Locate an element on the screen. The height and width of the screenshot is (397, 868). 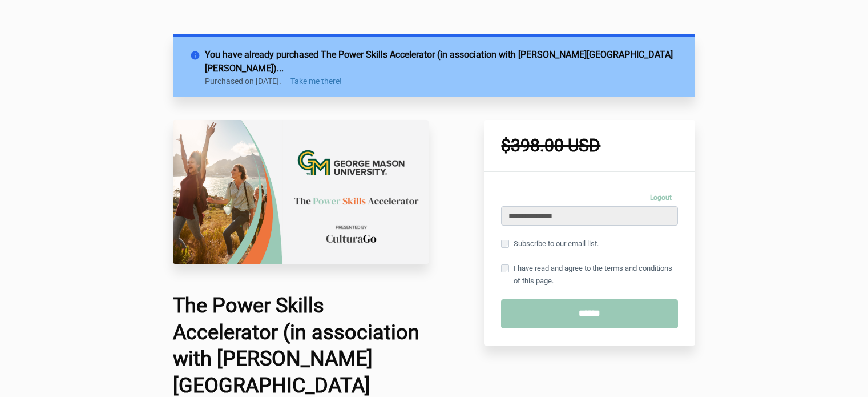
i: info is located at coordinates (198, 53).